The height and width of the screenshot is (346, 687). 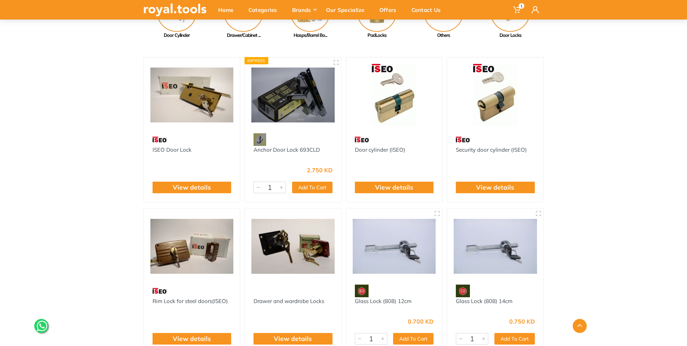 I want to click on a: Rim Lock for steel doors(ISEO), so click(x=190, y=301).